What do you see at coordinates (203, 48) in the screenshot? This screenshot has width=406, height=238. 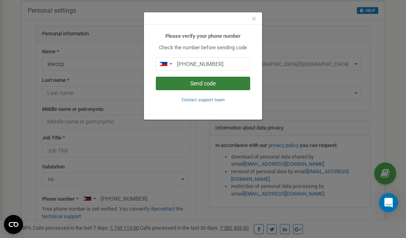 I see `p: Check the number before sending code` at bounding box center [203, 48].